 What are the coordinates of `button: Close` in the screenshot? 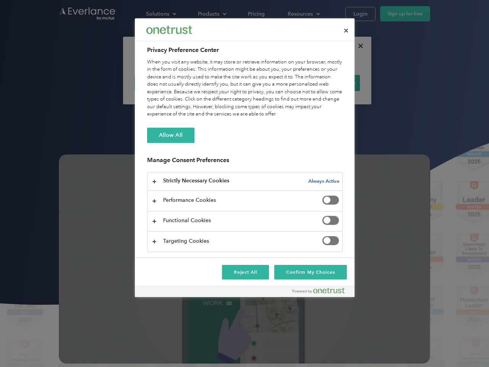 It's located at (346, 31).